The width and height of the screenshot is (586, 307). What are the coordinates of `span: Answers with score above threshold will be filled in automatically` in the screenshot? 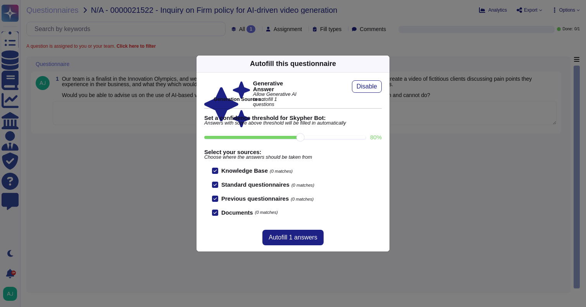 It's located at (293, 123).